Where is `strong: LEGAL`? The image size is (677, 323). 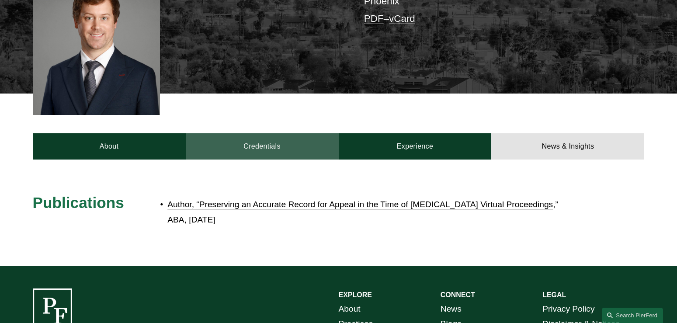
strong: LEGAL is located at coordinates (554, 294).